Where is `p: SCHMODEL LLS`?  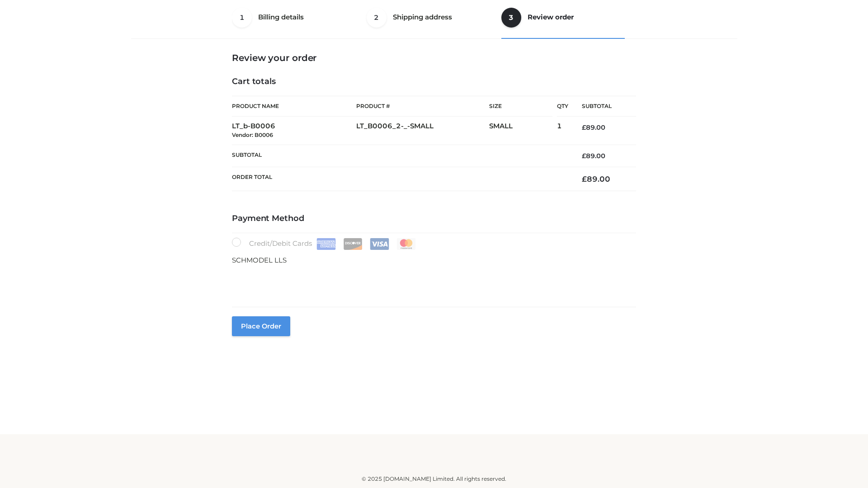
p: SCHMODEL LLS is located at coordinates (434, 260).